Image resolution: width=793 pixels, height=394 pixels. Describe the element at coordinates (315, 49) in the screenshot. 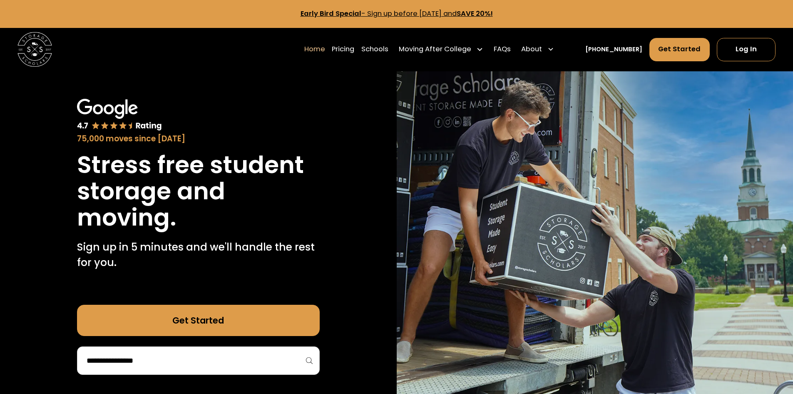

I see `a: Home` at that location.